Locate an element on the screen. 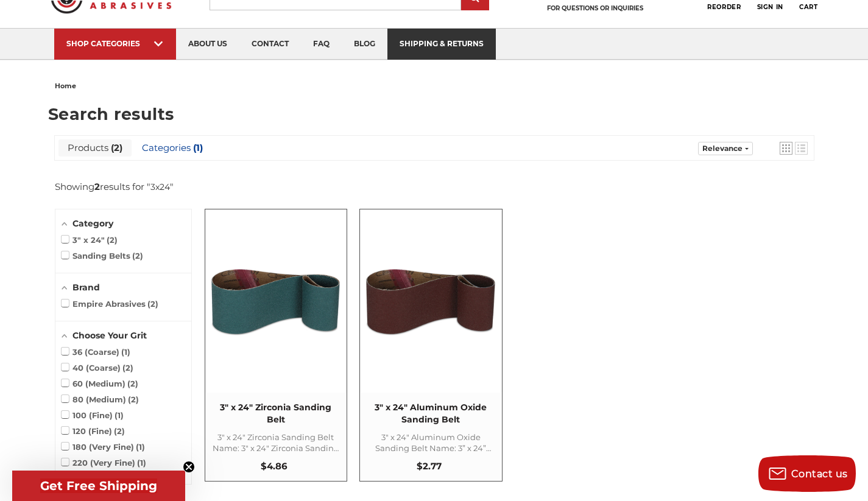 The height and width of the screenshot is (501, 868). span: Brand is located at coordinates (86, 288).